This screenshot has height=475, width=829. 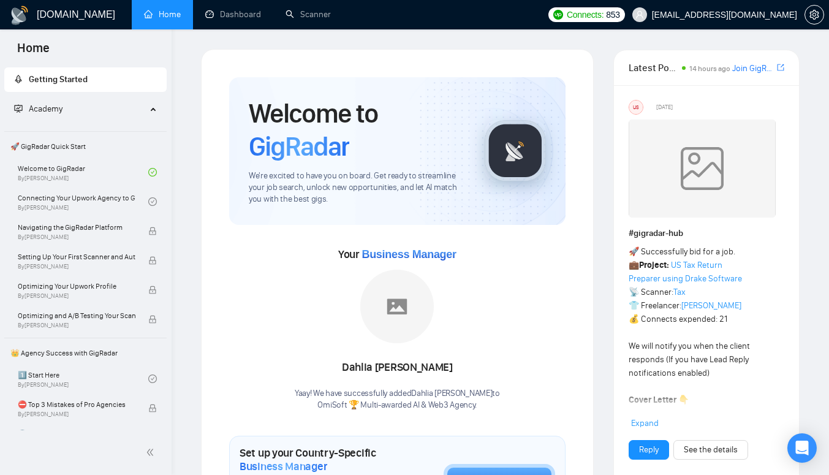 What do you see at coordinates (640, 15) in the screenshot?
I see `span: user` at bounding box center [640, 15].